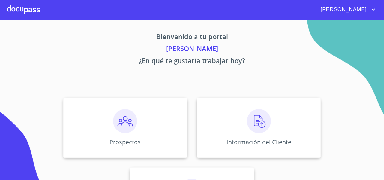  I want to click on p: Información del Cliente, so click(259, 142).